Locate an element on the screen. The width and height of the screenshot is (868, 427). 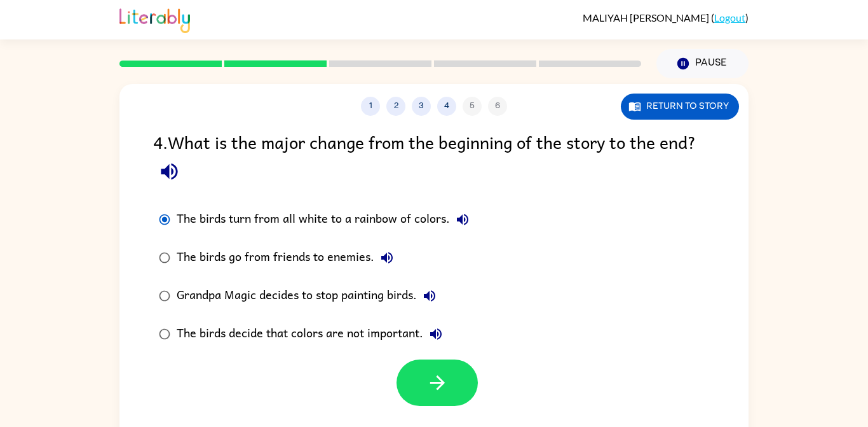
div: The birds decide that colors are not important. is located at coordinates (313, 334).